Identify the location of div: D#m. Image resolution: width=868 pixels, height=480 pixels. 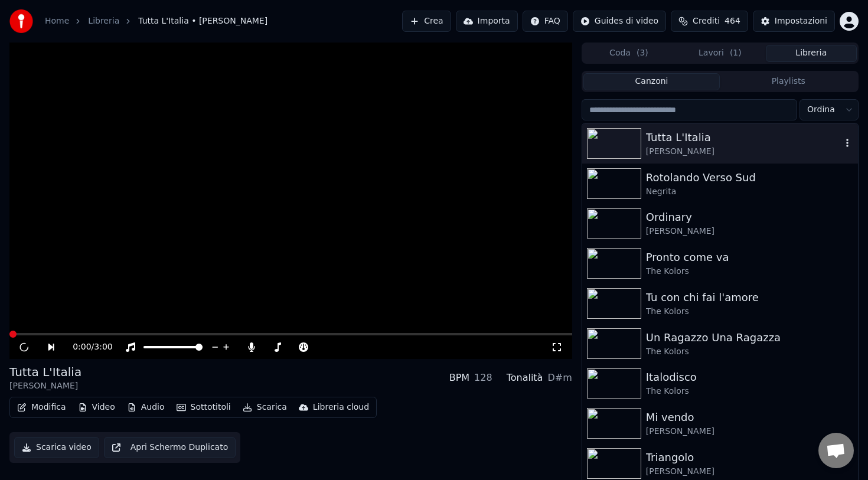
(559, 378).